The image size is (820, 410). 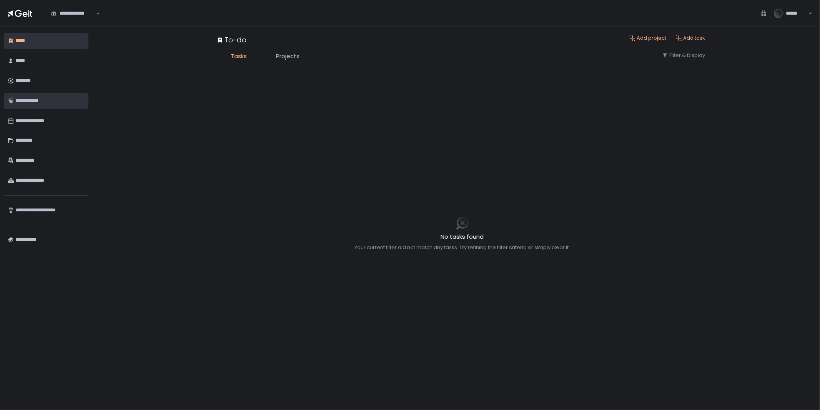 I want to click on div: Search for option, so click(x=73, y=13).